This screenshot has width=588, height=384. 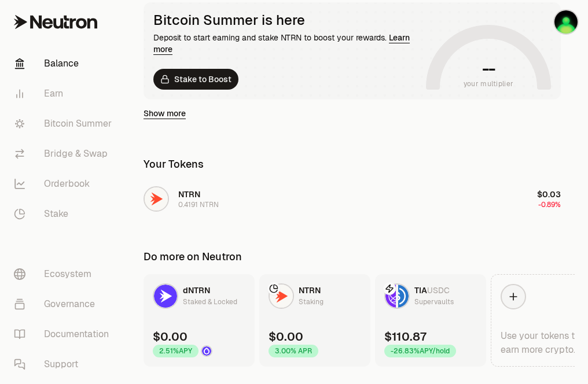 What do you see at coordinates (310, 302) in the screenshot?
I see `div: Staking` at bounding box center [310, 302].